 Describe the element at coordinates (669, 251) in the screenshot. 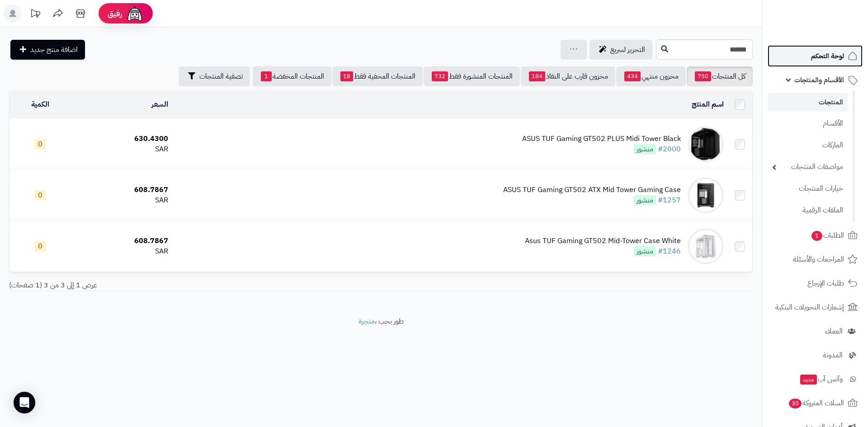

I see `a: #1246` at that location.